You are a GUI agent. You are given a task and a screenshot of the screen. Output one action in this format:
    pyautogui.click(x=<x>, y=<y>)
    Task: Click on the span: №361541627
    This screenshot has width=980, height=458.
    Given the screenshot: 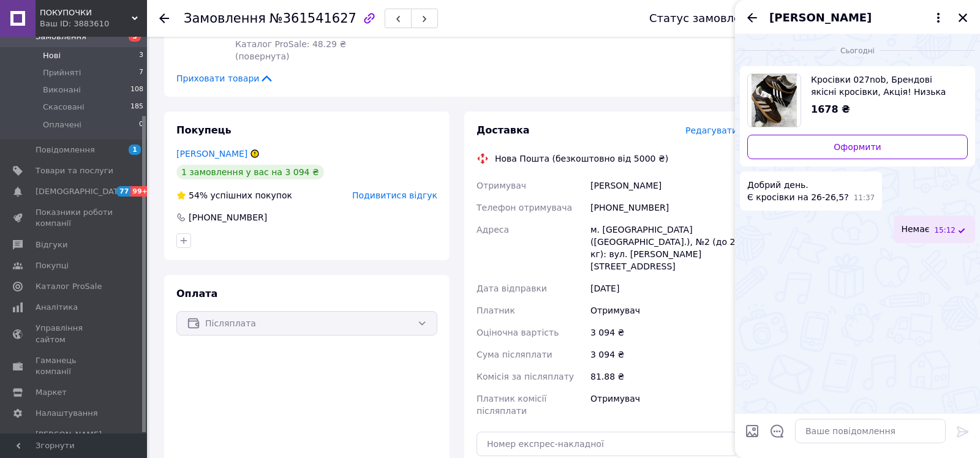 What is the action you would take?
    pyautogui.click(x=313, y=18)
    